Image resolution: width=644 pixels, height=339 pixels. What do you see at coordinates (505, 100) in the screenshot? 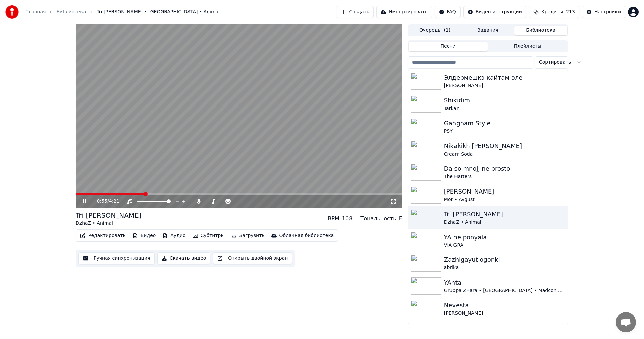
I see `div: Shikidim` at bounding box center [505, 100].